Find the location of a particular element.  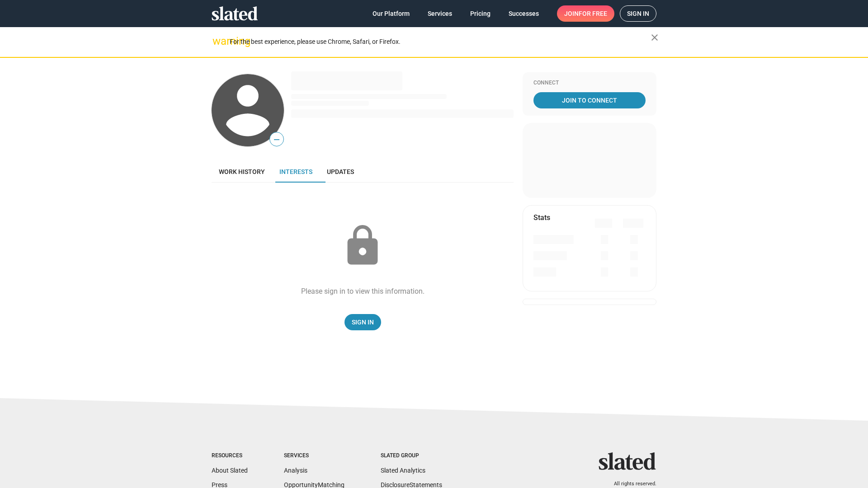

a: Interests is located at coordinates (296, 172).